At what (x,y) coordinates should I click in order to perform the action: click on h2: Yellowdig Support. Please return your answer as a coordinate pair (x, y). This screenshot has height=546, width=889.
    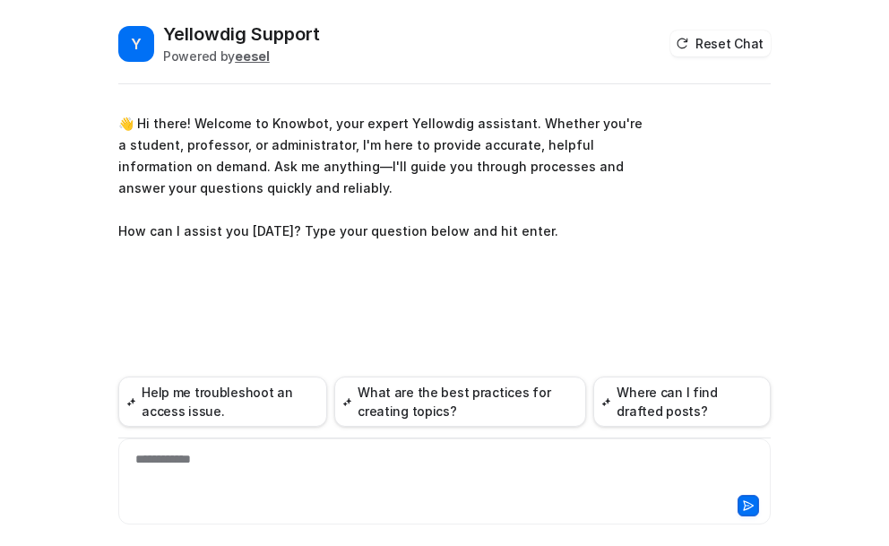
    Looking at the image, I should click on (241, 34).